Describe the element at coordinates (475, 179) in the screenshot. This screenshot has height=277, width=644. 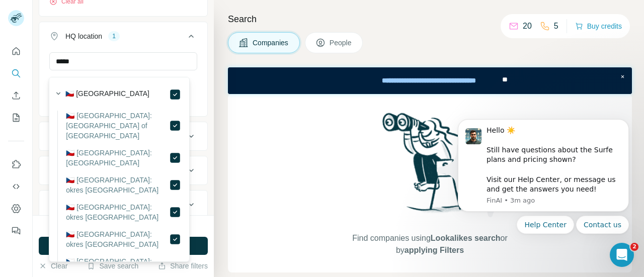
I see `img: Surfe Illustration - Stars` at that location.